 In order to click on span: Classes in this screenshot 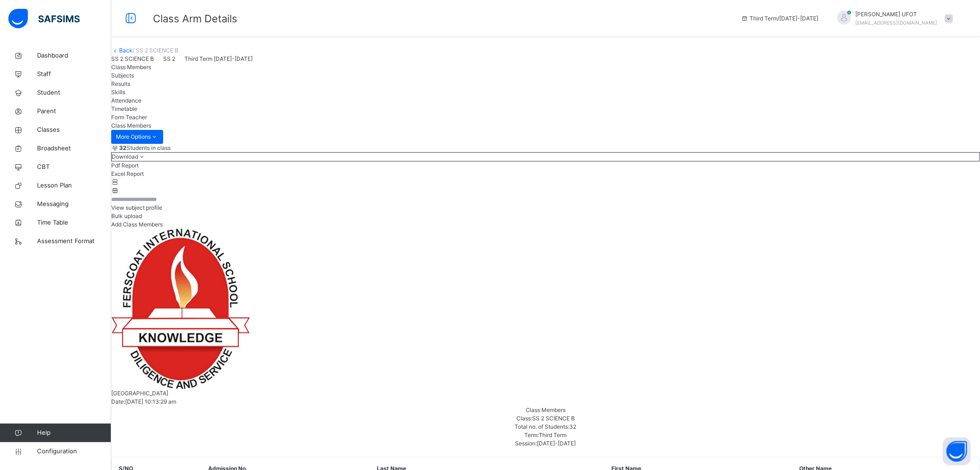, I will do `click(74, 130)`.